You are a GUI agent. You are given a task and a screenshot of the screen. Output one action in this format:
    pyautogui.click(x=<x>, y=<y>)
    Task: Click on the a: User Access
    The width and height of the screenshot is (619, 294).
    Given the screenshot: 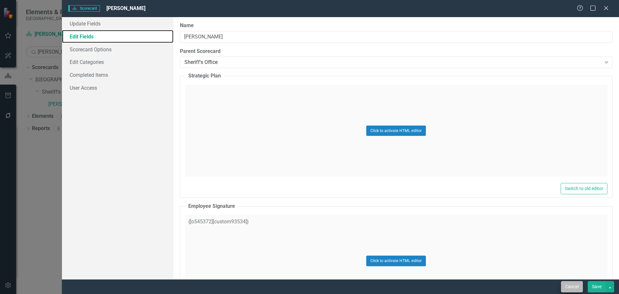 What is the action you would take?
    pyautogui.click(x=118, y=88)
    